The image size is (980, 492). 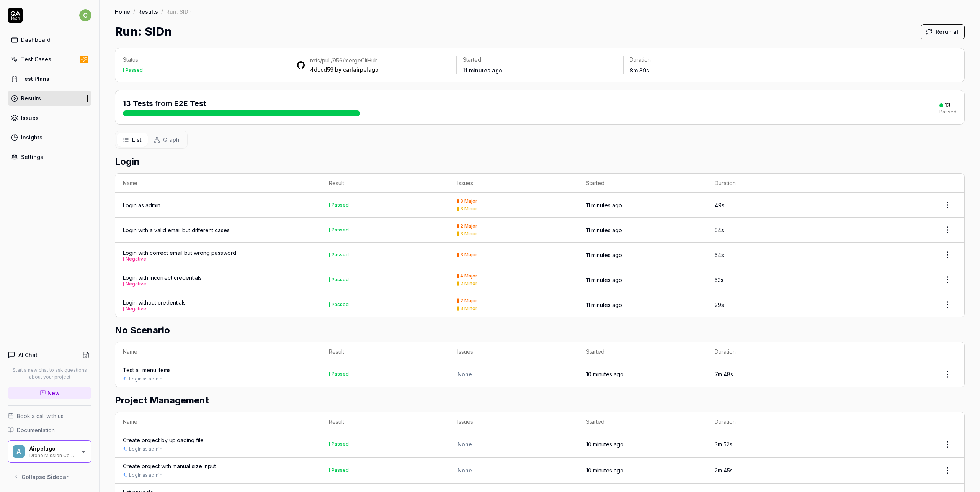 What do you see at coordinates (163, 440) in the screenshot?
I see `div: Create project by uploading file` at bounding box center [163, 440].